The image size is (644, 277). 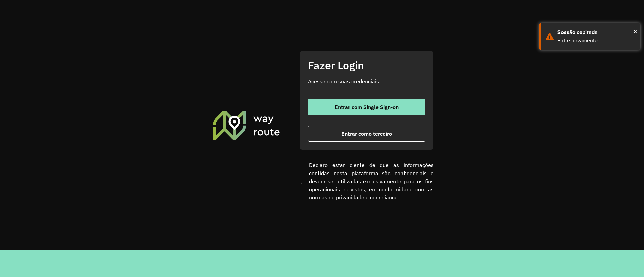 I want to click on span: Entrar como terceiro, so click(x=367, y=133).